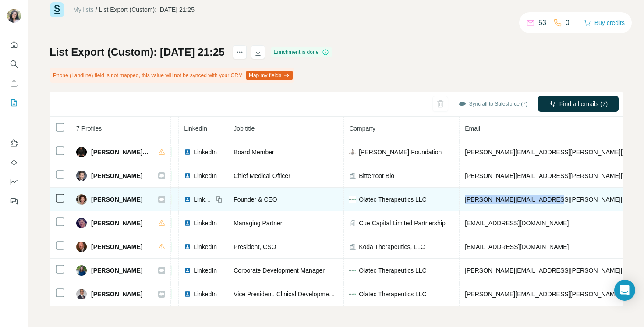 The width and height of the screenshot is (644, 327). Describe the element at coordinates (14, 64) in the screenshot. I see `button: Search` at that location.